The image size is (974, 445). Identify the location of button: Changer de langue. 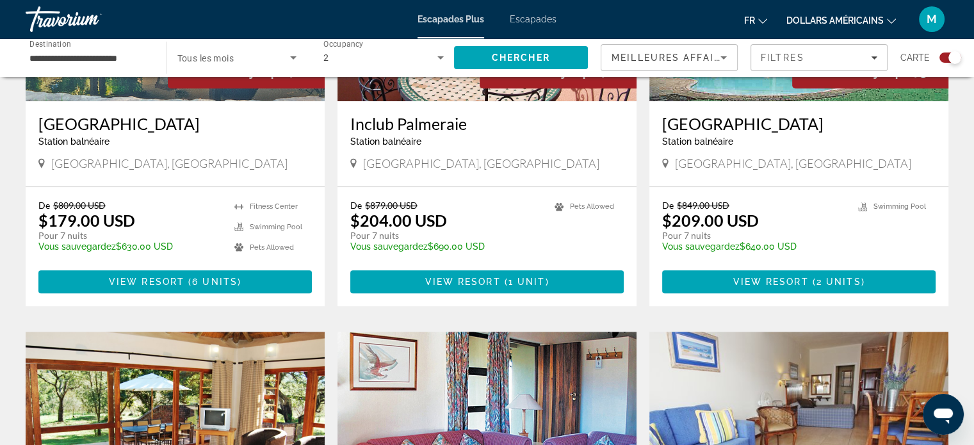
(756, 20).